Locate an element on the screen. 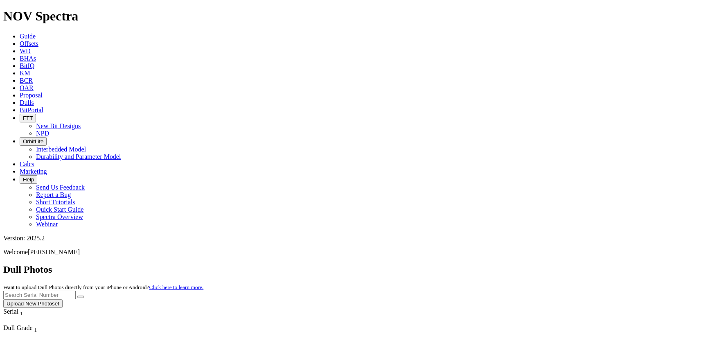 The height and width of the screenshot is (339, 714). a: BitIQ is located at coordinates (27, 65).